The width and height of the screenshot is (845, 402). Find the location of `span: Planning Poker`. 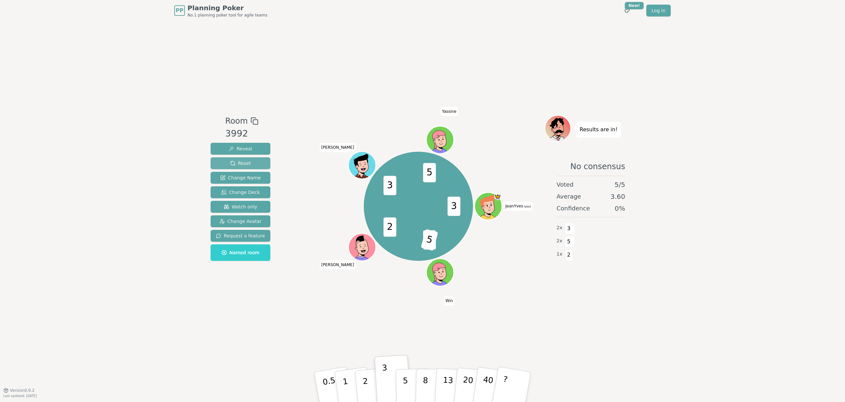

span: Planning Poker is located at coordinates (227, 8).